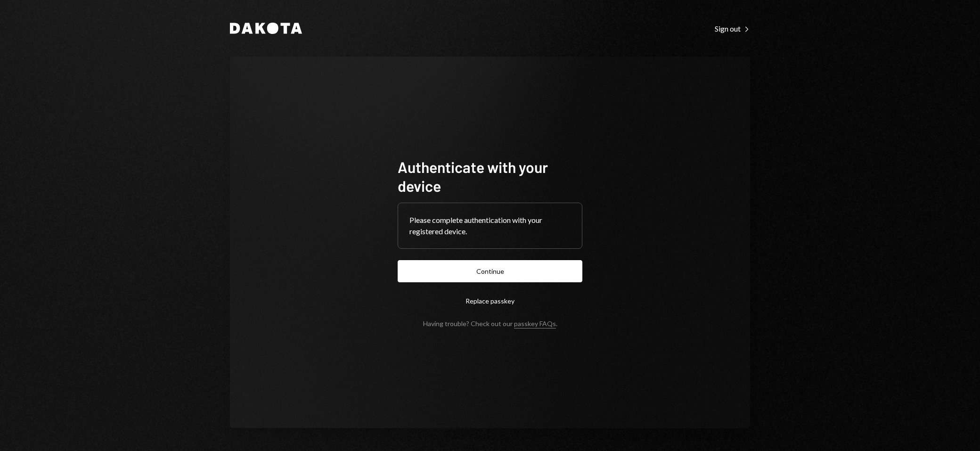 This screenshot has width=980, height=451. What do you see at coordinates (535, 324) in the screenshot?
I see `a: passkey FAQs` at bounding box center [535, 324].